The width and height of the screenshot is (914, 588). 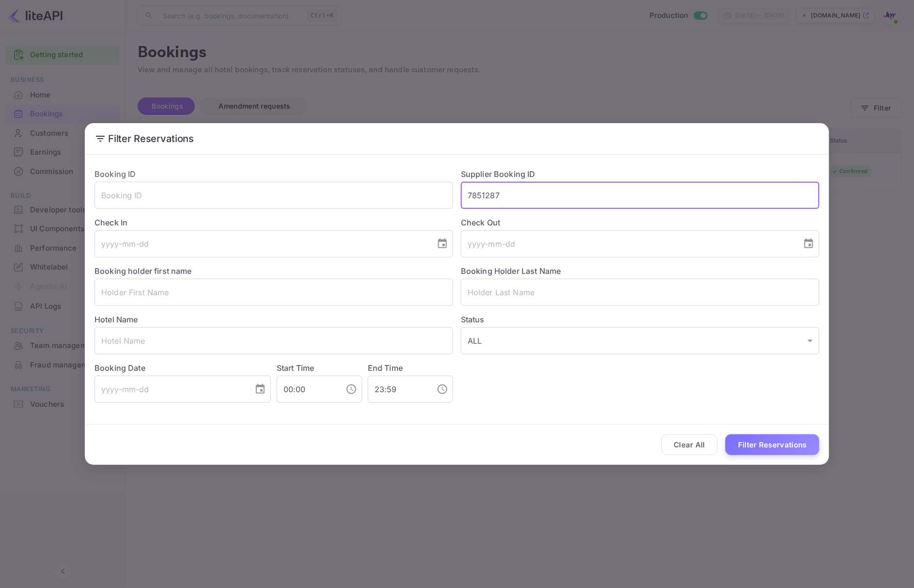 What do you see at coordinates (115, 174) in the screenshot?
I see `label: Booking ID` at bounding box center [115, 174].